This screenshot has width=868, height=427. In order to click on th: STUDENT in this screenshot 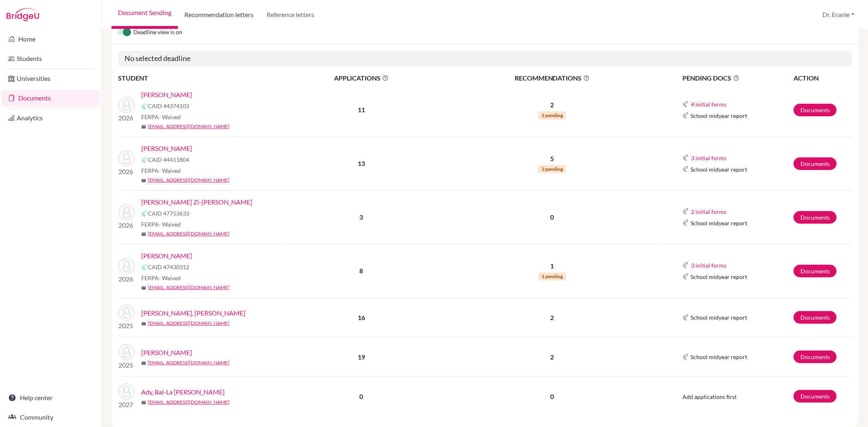, I will do `click(199, 78)`.